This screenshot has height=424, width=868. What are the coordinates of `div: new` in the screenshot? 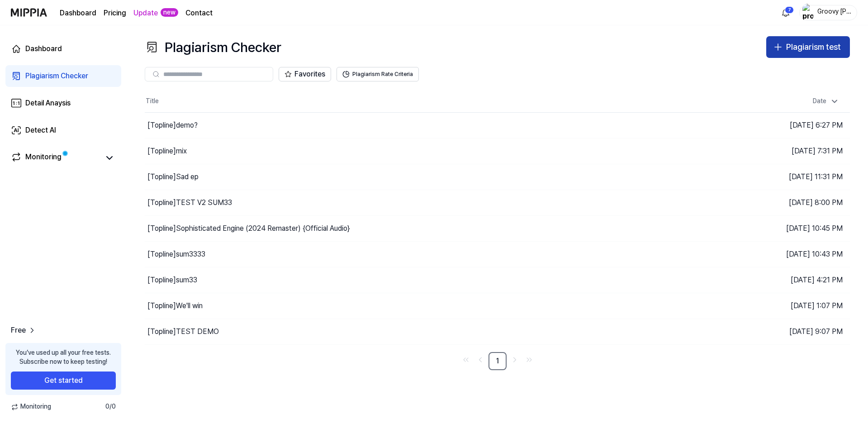 It's located at (169, 13).